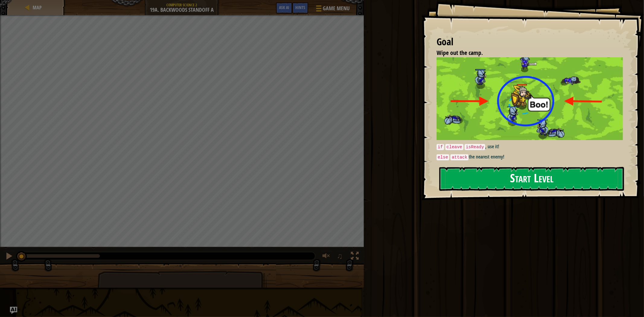  What do you see at coordinates (336, 8) in the screenshot?
I see `span: Game Menu` at bounding box center [336, 8].